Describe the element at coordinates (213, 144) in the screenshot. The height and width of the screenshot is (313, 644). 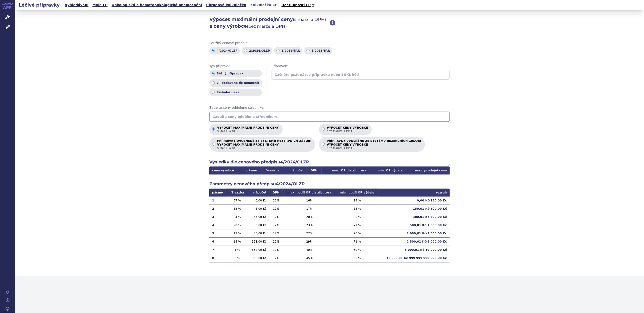
I see `input: PŘÍPRAVKY UVOLNĚNÉ ZE SYSTÉMU REZERVNÍCH ZÁSOB:VÝPOČET MAXIMÁLNÍ PRODEJNÍ CENYs marží a DPH` at that location.